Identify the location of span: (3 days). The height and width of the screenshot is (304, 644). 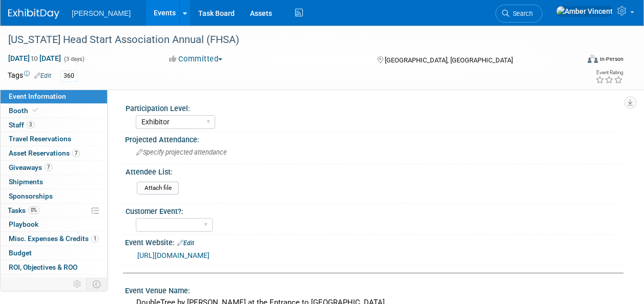
(74, 59).